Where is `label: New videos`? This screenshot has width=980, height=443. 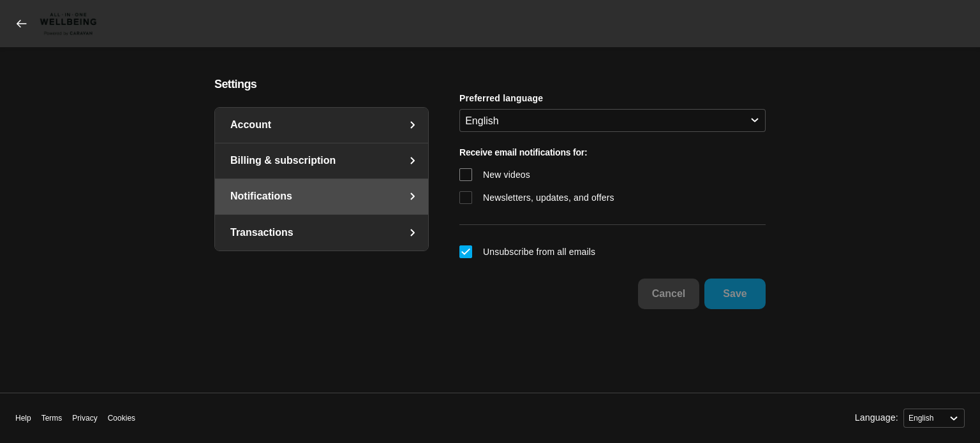 label: New videos is located at coordinates (497, 175).